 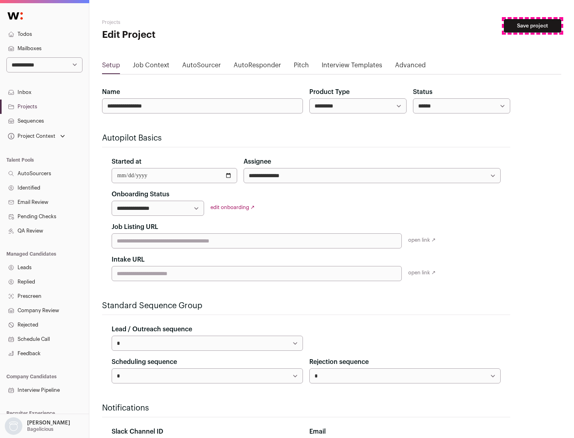 What do you see at coordinates (144, 362) in the screenshot?
I see `label: Scheduling sequence` at bounding box center [144, 362].